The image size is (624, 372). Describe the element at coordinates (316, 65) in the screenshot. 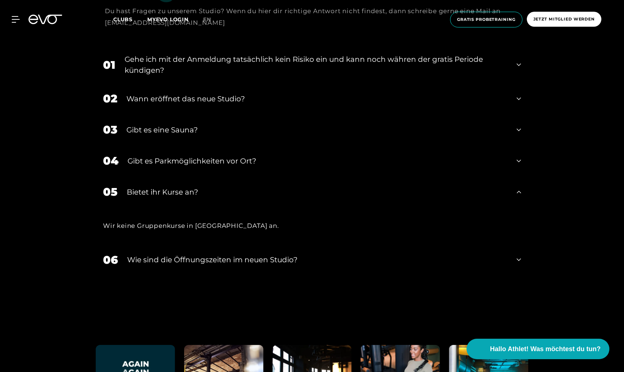

I see `div: Gehe ich mit der Anmeldung tatsächlich kein Risiko ein und kann noch währen der gratis Periode kü...` at that location.